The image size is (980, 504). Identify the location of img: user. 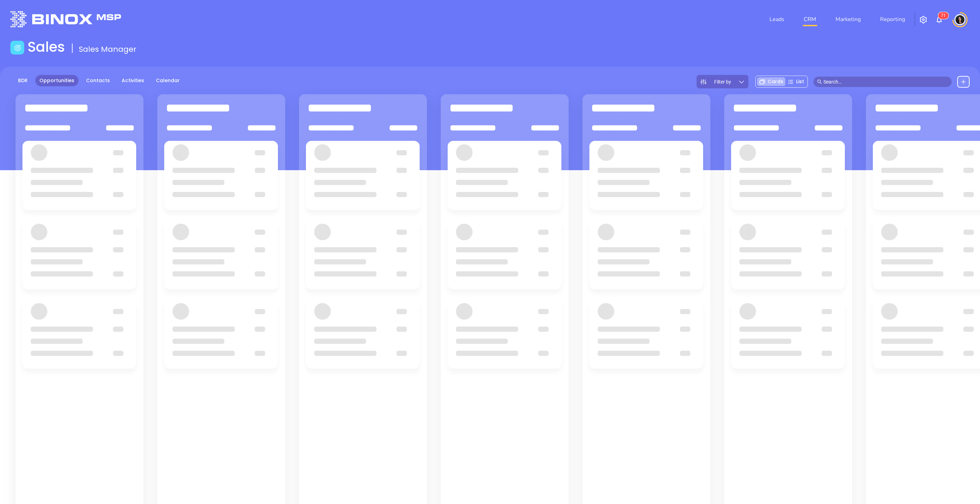
(960, 19).